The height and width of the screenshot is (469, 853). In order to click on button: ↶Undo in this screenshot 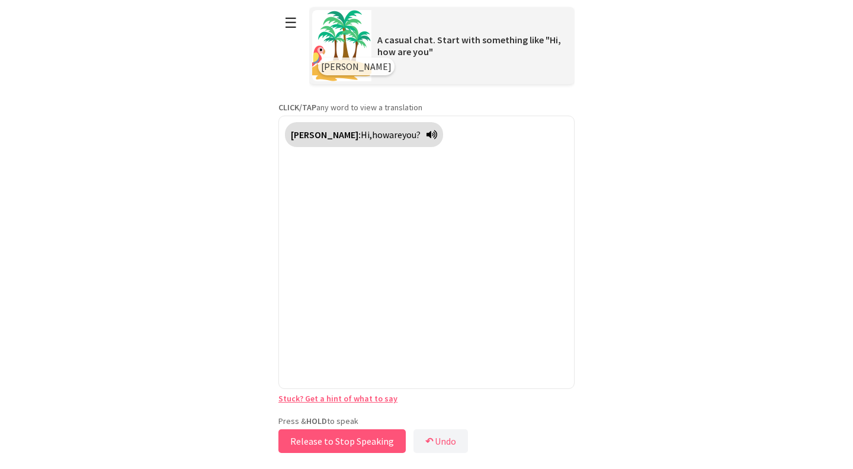, I will do `click(441, 441)`.